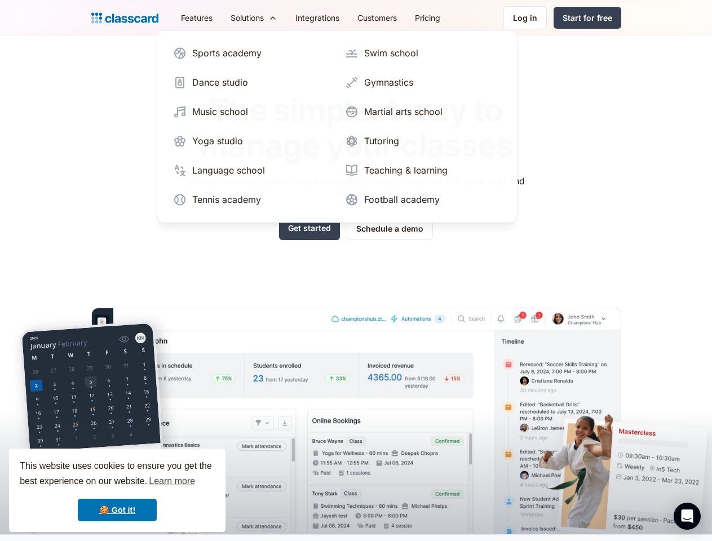 The width and height of the screenshot is (712, 541). Describe the element at coordinates (125, 18) in the screenshot. I see `a: home` at that location.